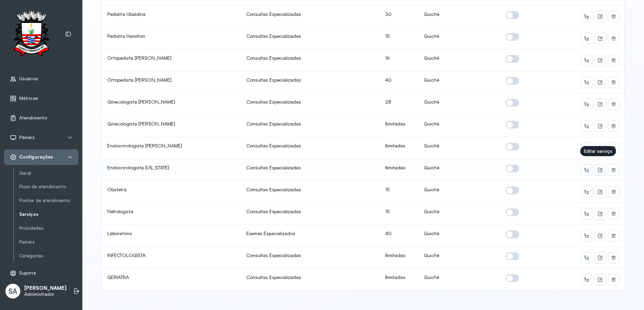  Describe the element at coordinates (172, 236) in the screenshot. I see `td: Laboratório` at that location.